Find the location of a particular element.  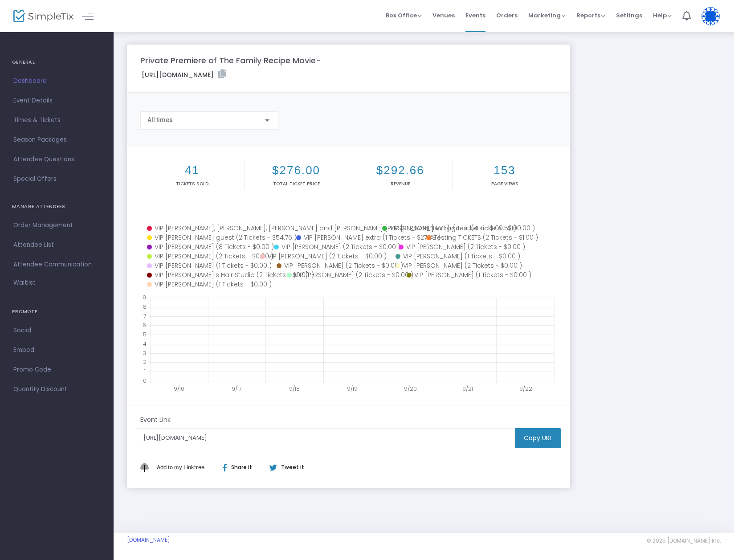

span: Embed is located at coordinates (57, 350).